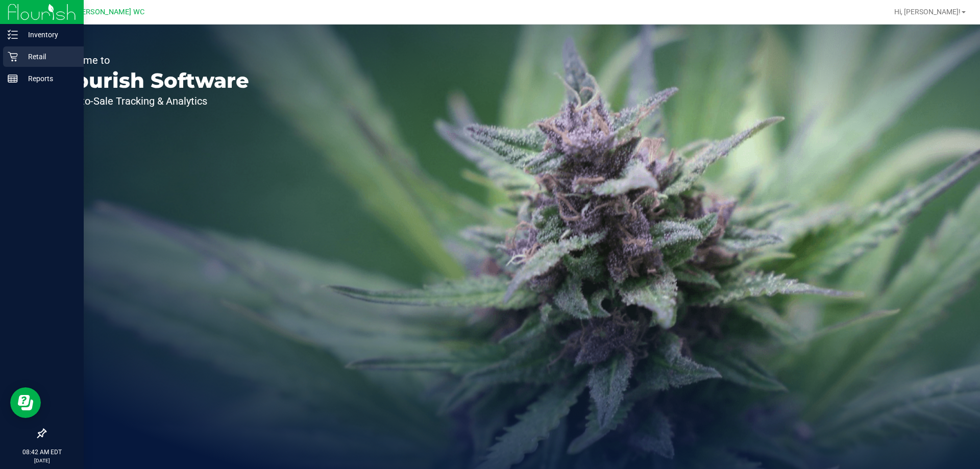 The height and width of the screenshot is (469, 980). What do you see at coordinates (152, 60) in the screenshot?
I see `p: Welcome to` at bounding box center [152, 60].